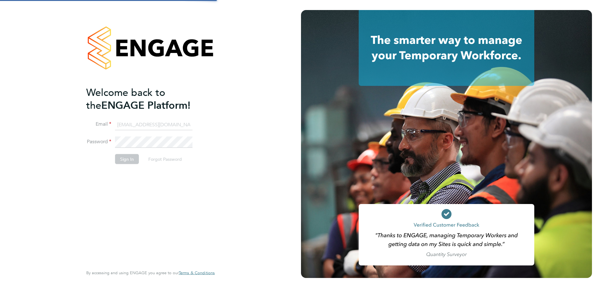 The height and width of the screenshot is (288, 602). What do you see at coordinates (150, 273) in the screenshot?
I see `span: By accessing and using ENGAGE you agree to our` at bounding box center [150, 273].